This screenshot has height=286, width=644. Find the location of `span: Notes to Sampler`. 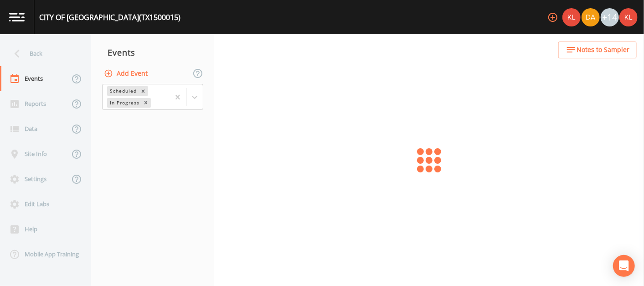

span: Notes to Sampler is located at coordinates (603, 50).